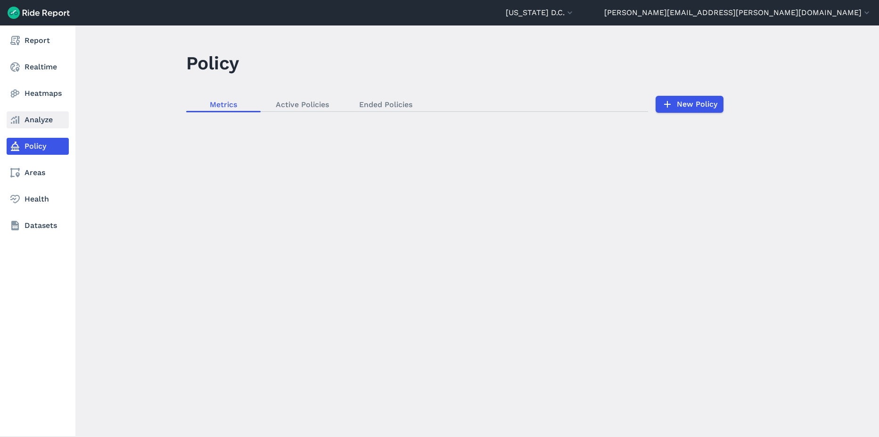  What do you see at coordinates (38, 146) in the screenshot?
I see `a: Policy` at bounding box center [38, 146].